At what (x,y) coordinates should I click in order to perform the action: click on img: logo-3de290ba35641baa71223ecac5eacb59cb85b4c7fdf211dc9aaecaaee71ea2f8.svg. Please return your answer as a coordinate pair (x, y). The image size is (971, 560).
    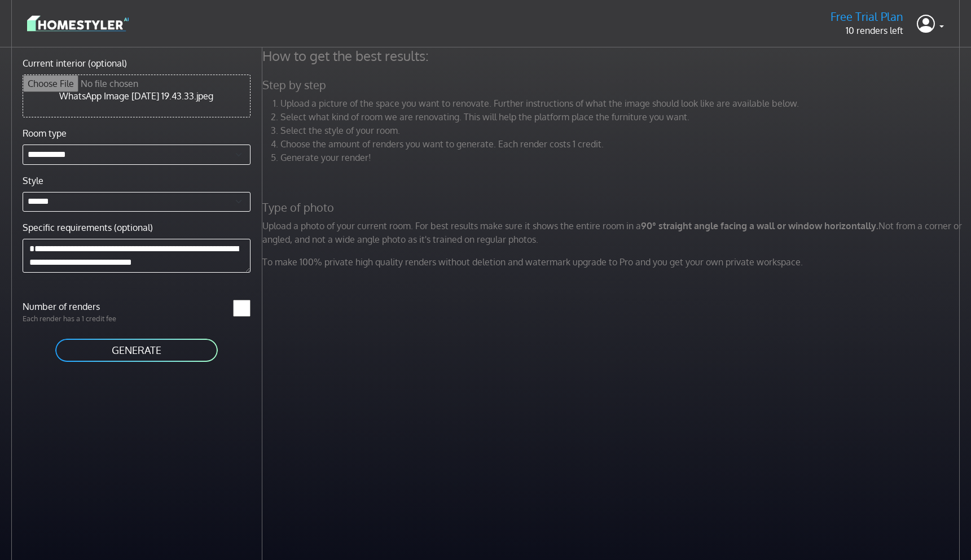
    Looking at the image, I should click on (78, 23).